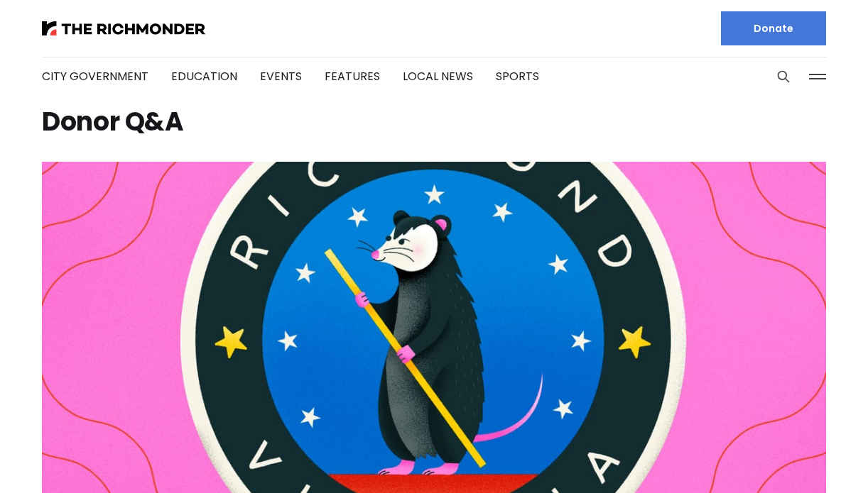 This screenshot has height=493, width=868. I want to click on a: Features, so click(352, 76).